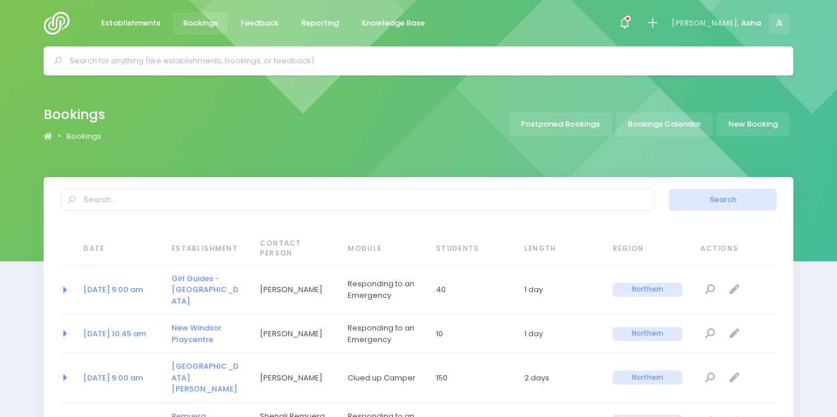 The image size is (837, 417). I want to click on span: Module, so click(382, 249).